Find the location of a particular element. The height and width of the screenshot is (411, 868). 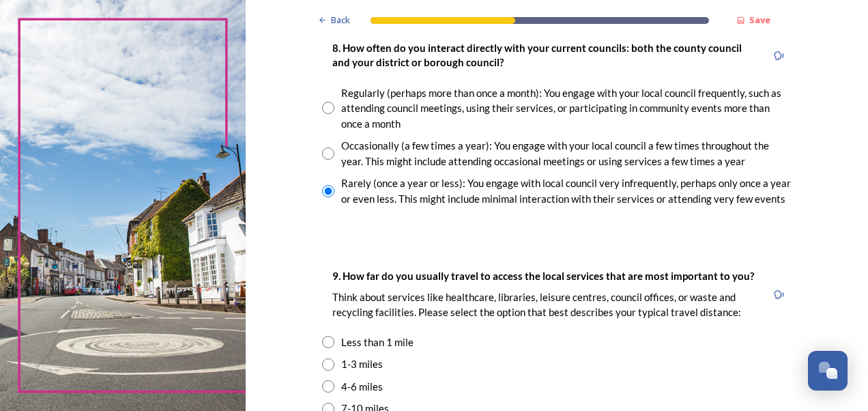

strong: 9. How far do you usually travel to access the local services that are most important to you? is located at coordinates (543, 276).